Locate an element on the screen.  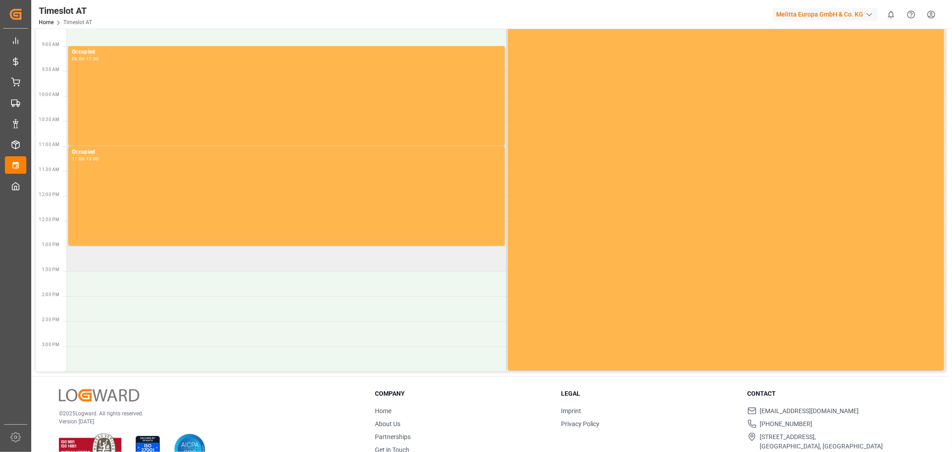
span: 11:00 AM is located at coordinates (49, 144).